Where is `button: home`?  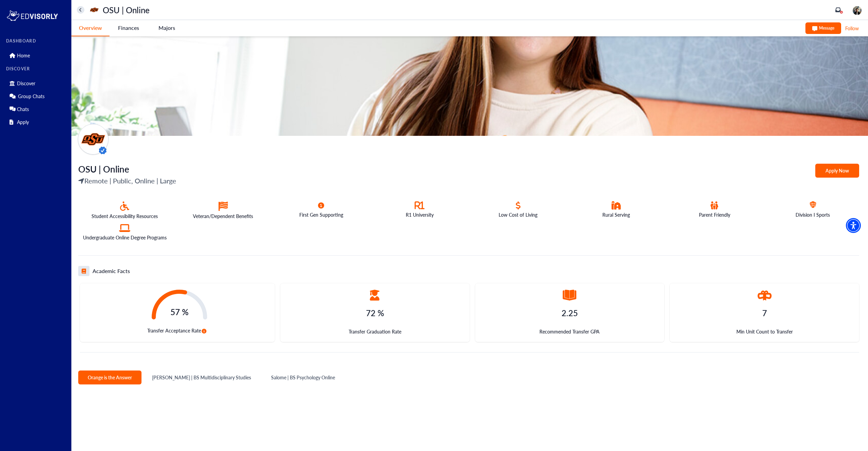
button: home is located at coordinates (81, 10).